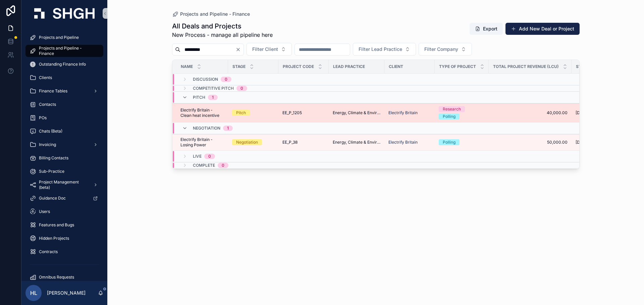 Image resolution: width=644 pixels, height=305 pixels. I want to click on a: Electrify Britain - Losing Power, so click(202, 142).